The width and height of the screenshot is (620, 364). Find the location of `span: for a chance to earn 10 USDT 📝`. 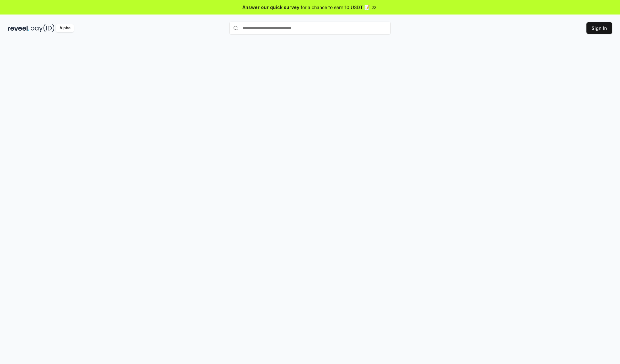

span: for a chance to earn 10 USDT 📝 is located at coordinates (335, 7).